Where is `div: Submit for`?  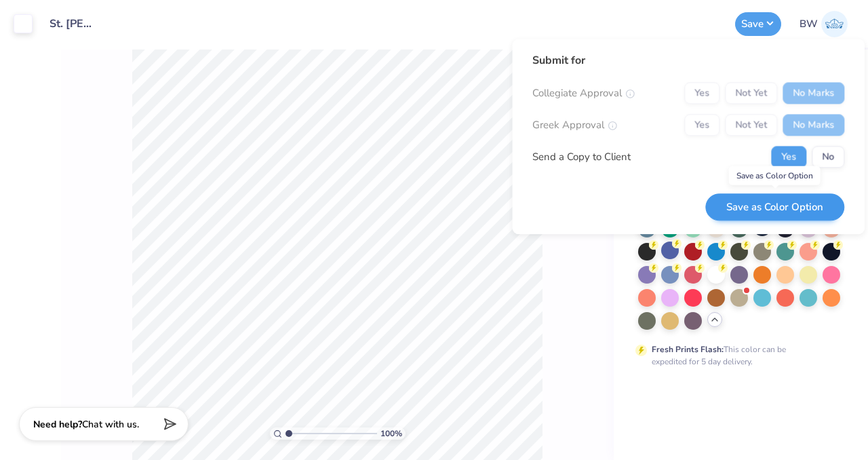 div: Submit for is located at coordinates (689, 61).